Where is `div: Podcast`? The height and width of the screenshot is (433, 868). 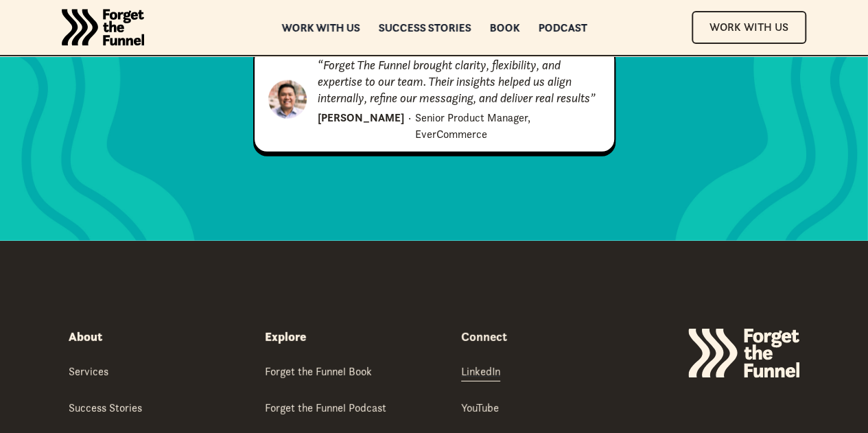
div: Podcast is located at coordinates (562, 27).